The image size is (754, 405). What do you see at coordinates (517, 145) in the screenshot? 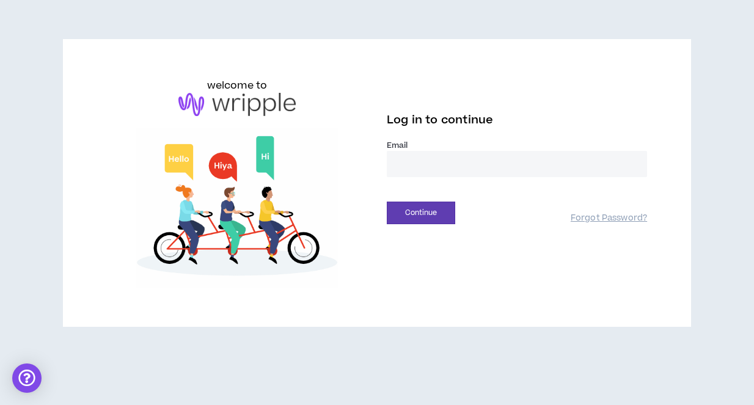
I see `label: Email` at bounding box center [517, 145].